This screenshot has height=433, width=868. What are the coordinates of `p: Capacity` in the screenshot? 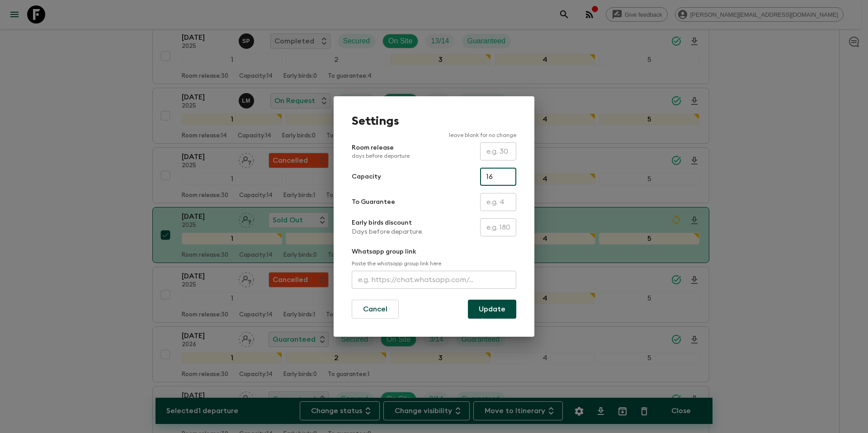 It's located at (367, 177).